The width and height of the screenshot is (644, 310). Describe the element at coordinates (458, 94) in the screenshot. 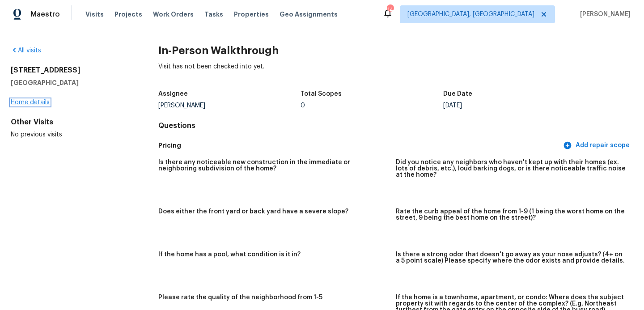

I see `h5: Due Date` at that location.